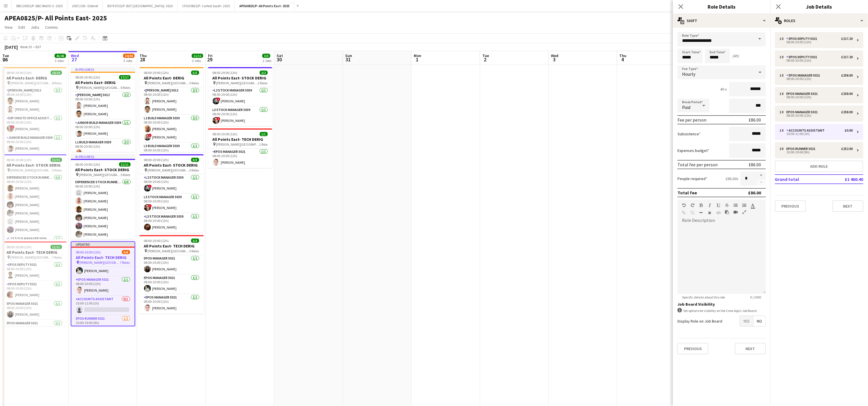 The width and height of the screenshot is (868, 406). What do you see at coordinates (40, 5) in the screenshot?
I see `button: BBC20925/P- BBC RADIO 2- 2025` at bounding box center [40, 5].